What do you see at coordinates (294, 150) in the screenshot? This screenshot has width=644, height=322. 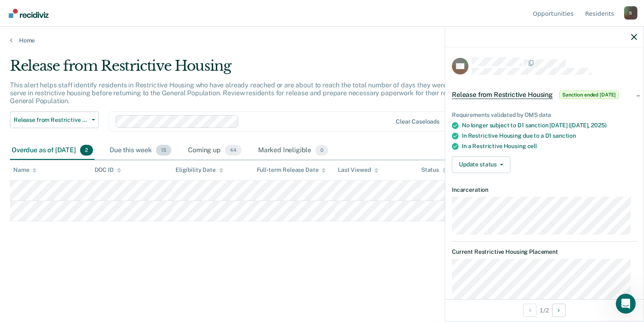 I see `div: Marked Ineligible` at bounding box center [294, 150].